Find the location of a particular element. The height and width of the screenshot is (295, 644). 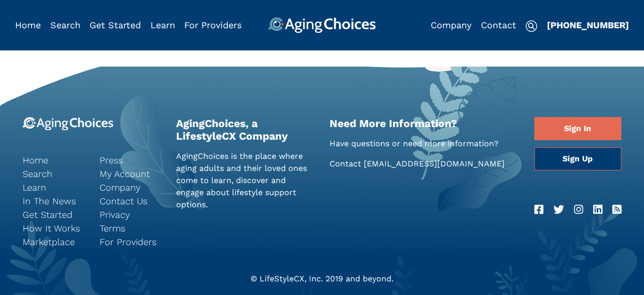

a: RSS Feed is located at coordinates (617, 210).